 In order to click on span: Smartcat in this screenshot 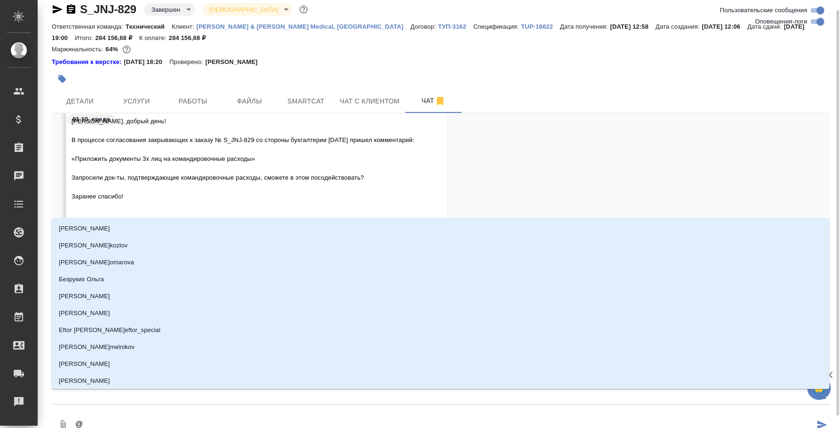, I will do `click(306, 101)`.